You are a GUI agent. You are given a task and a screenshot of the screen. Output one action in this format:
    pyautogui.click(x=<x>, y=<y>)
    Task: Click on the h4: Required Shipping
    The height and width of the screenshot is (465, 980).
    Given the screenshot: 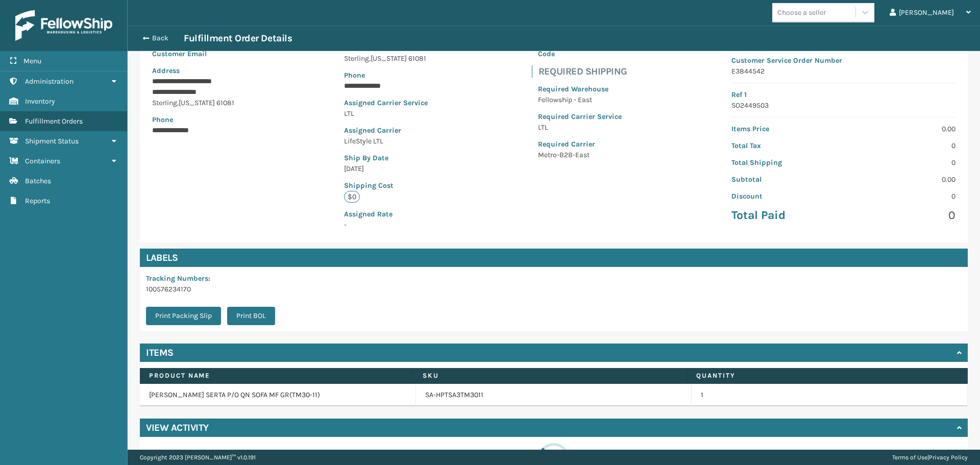 What is the action you would take?
    pyautogui.click(x=583, y=72)
    